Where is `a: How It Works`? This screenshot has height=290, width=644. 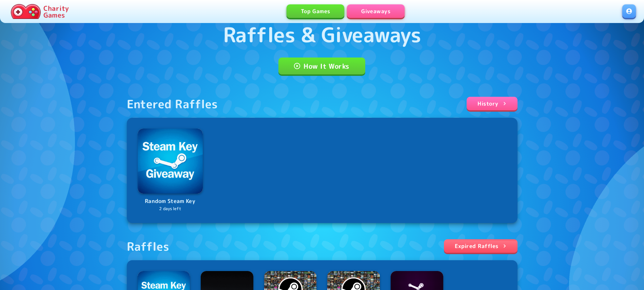 a: How It Works is located at coordinates (322, 66).